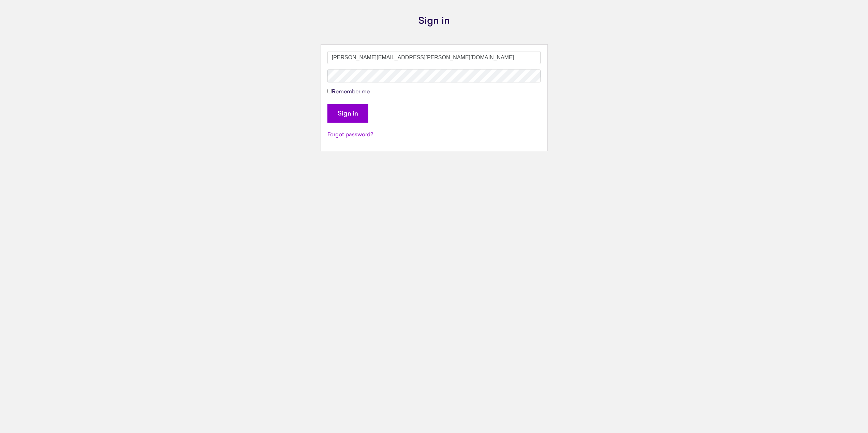 This screenshot has width=868, height=433. What do you see at coordinates (349, 92) in the screenshot?
I see `label: Remember me` at bounding box center [349, 92].